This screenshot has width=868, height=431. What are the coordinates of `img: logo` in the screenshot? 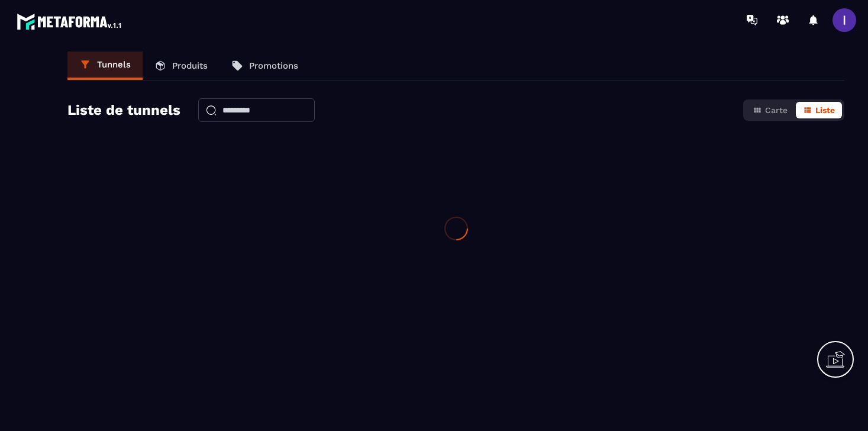 It's located at (70, 21).